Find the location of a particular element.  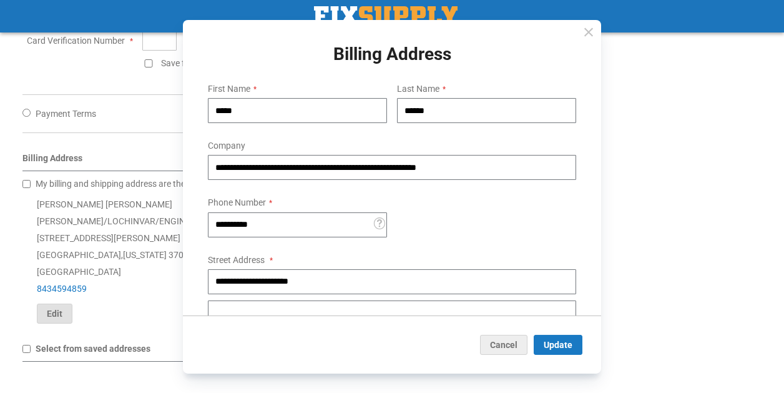

span: Card Verification Number is located at coordinates (76, 41).